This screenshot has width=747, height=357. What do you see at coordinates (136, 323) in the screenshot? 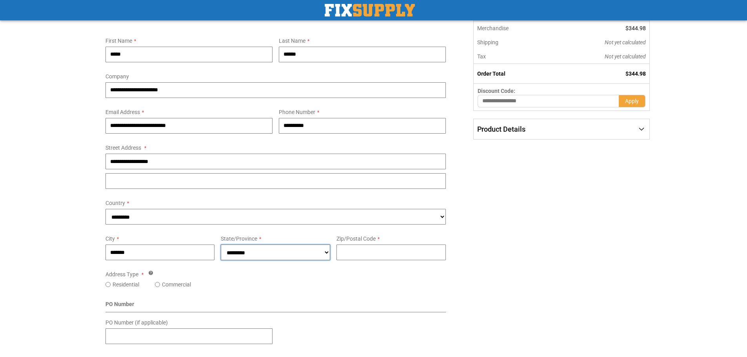
I see `span: PO Number (if applicable)` at bounding box center [136, 323].